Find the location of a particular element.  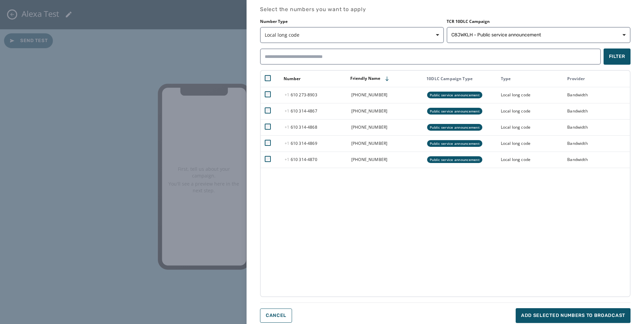

button: Local long code is located at coordinates (352, 35).